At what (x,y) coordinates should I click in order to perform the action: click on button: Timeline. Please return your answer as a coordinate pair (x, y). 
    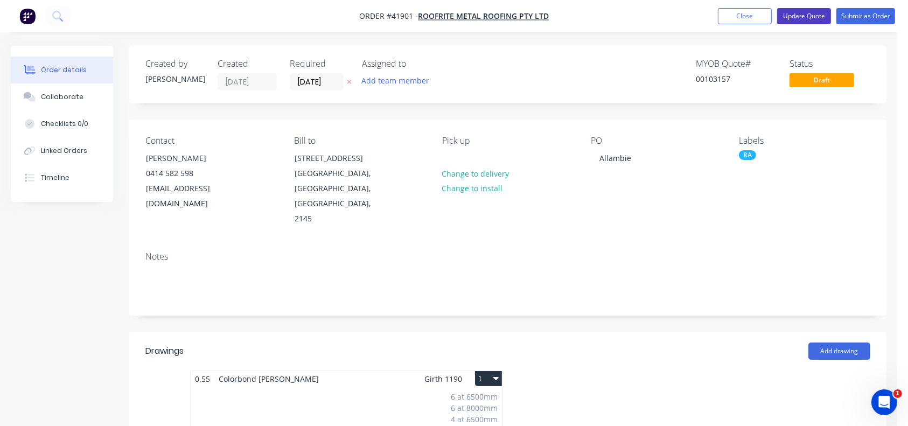
    Looking at the image, I should click on (62, 178).